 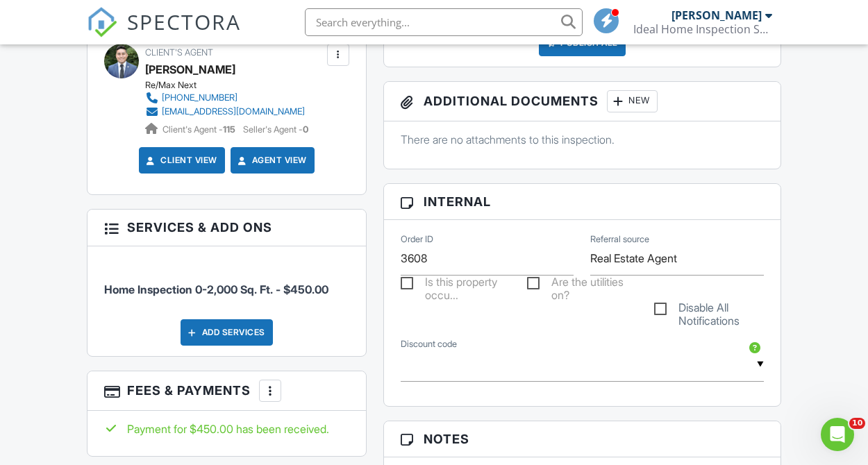 I want to click on h3: Fees & Payments, so click(x=227, y=391).